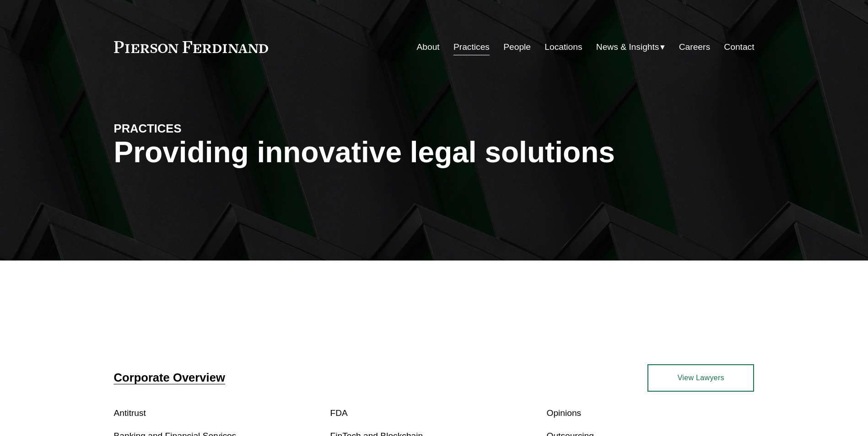 This screenshot has height=436, width=868. I want to click on h4: PRACTICES, so click(194, 128).